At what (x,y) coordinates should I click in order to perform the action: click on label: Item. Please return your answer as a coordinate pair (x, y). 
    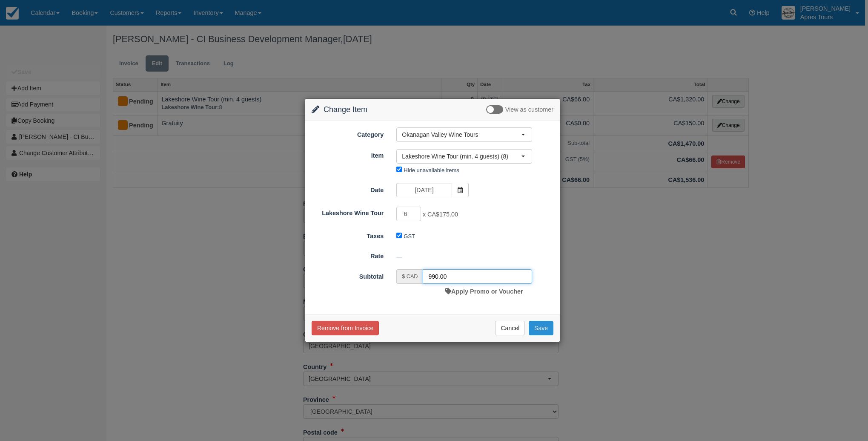
    Looking at the image, I should click on (347, 155).